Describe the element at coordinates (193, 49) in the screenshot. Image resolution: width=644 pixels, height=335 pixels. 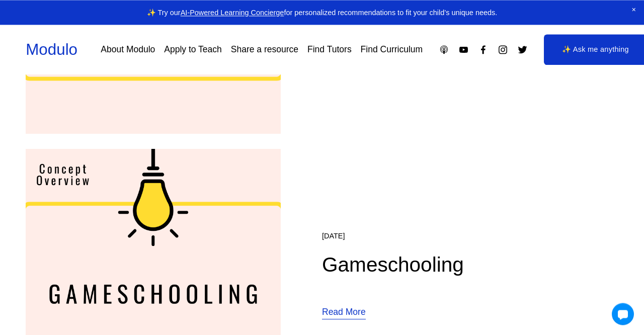
I see `a: Apply to Teach` at that location.